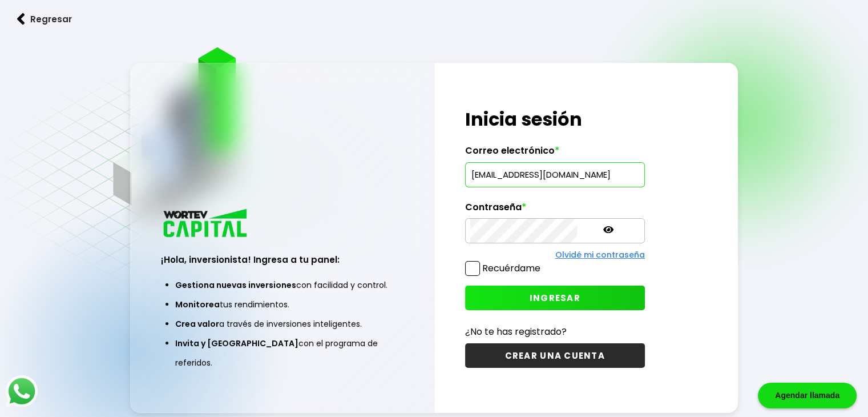 This screenshot has height=417, width=868. I want to click on img: logos_whatsapp-icon.242b2217.svg, so click(22, 391).